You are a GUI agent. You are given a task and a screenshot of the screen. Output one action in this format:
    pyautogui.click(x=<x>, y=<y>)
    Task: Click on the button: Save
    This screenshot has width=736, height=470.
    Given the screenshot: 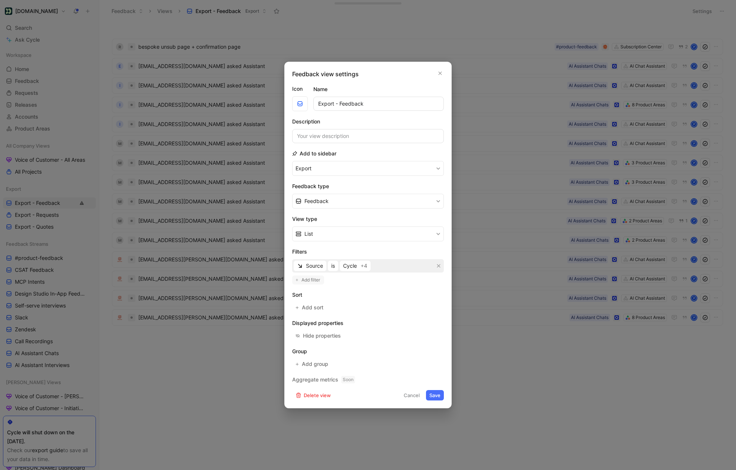 What is the action you would take?
    pyautogui.click(x=435, y=395)
    